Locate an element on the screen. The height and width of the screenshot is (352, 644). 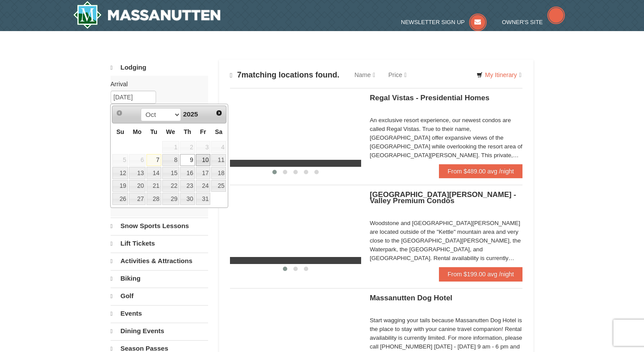
a: Activities & Attractions is located at coordinates (159, 261).